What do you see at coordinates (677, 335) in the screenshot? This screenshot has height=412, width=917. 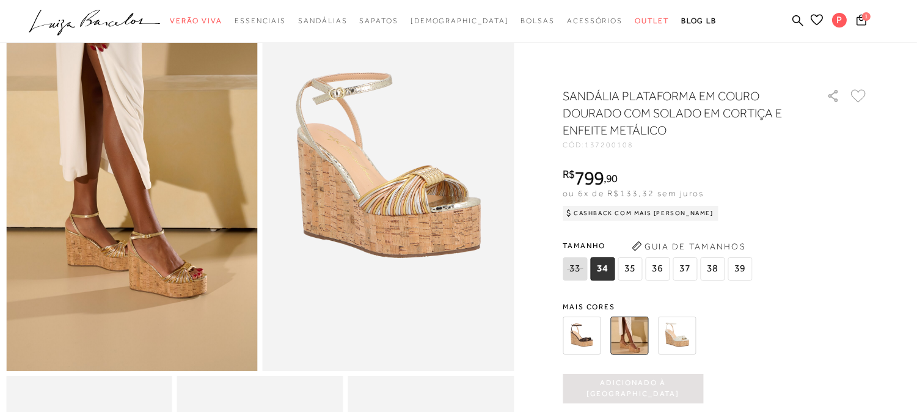 I see `img: SANDÁLIA PLATAFORMA EM COURO OFF WHITE COM SOLADO EM CORTIÇA E ENFEITE METÁLICO` at bounding box center [677, 335].